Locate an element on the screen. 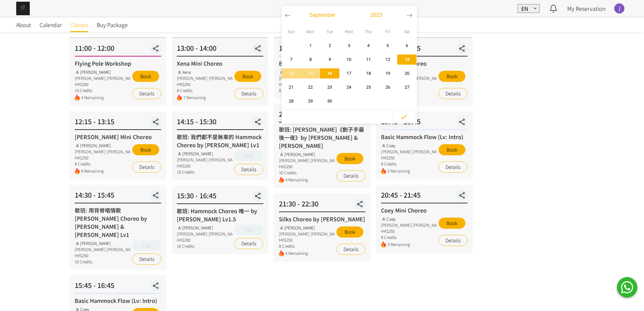 The height and width of the screenshot is (311, 644). span: 29 is located at coordinates (310, 101).